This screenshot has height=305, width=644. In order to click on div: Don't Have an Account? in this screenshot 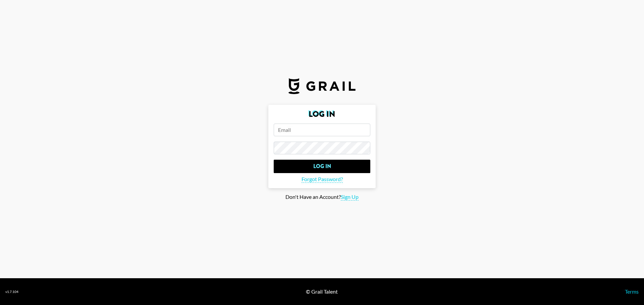, I will do `click(322, 197)`.